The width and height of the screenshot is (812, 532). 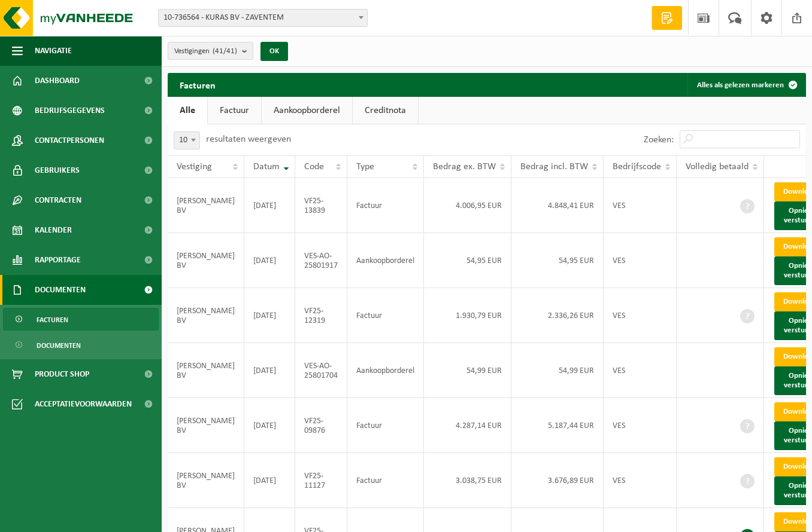 I want to click on span: Kalender, so click(x=53, y=231).